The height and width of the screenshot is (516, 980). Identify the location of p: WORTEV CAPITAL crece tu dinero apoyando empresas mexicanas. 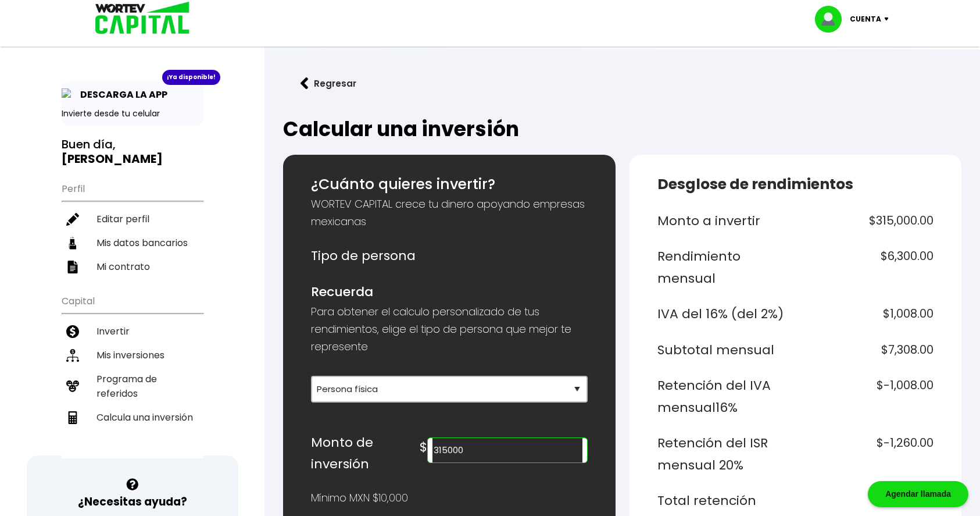
(449, 212).